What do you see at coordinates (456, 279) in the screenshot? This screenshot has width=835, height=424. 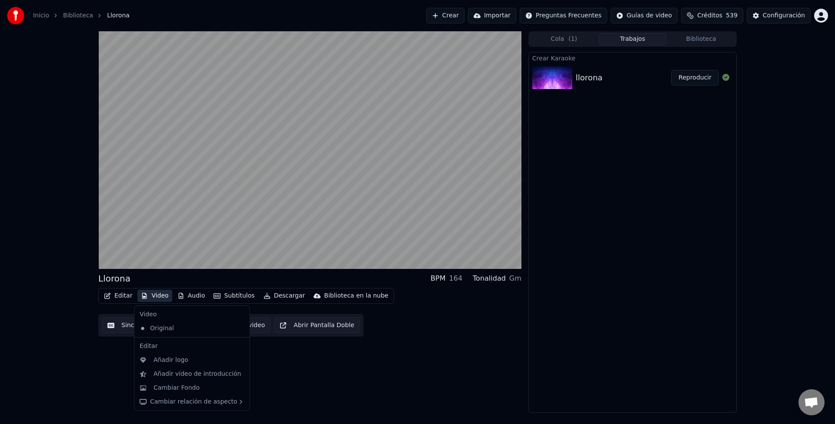 I see `div: 164` at bounding box center [456, 279].